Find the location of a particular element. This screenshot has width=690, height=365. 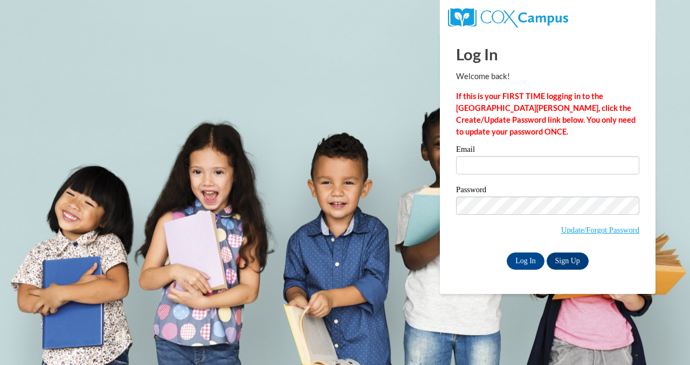

img: COX Campus is located at coordinates (508, 18).